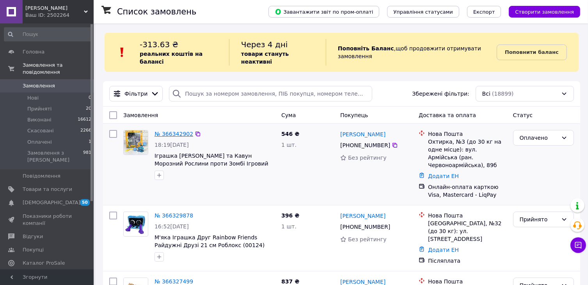  What do you see at coordinates (58, 69) in the screenshot?
I see `span: Замовлення та повідомлення` at bounding box center [58, 69].